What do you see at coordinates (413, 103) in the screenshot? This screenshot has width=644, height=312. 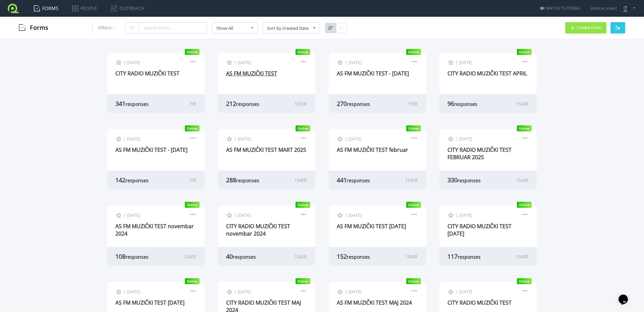 I see `div: 19` at bounding box center [413, 103].